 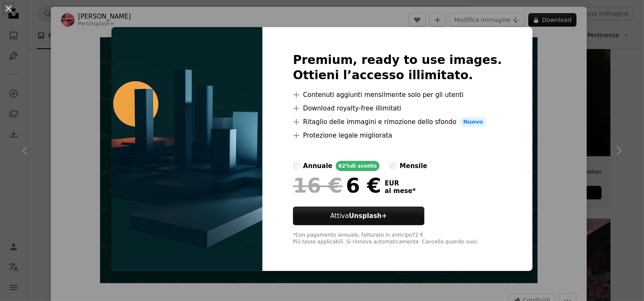 What do you see at coordinates (368, 216) in the screenshot?
I see `strong: Unsplash+` at bounding box center [368, 216].